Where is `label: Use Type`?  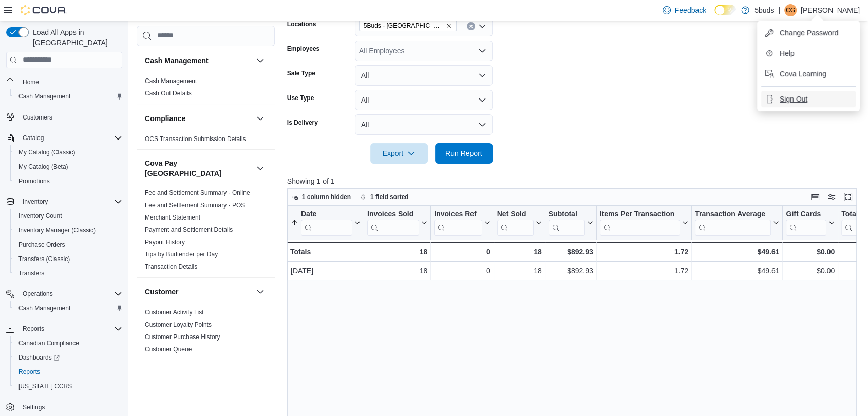
label: Use Type is located at coordinates (301, 98).